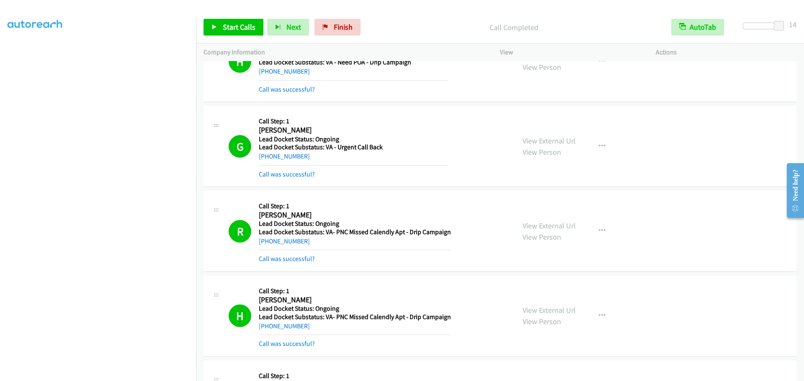 The image size is (804, 381). I want to click on div: Need help?, so click(15, 28).